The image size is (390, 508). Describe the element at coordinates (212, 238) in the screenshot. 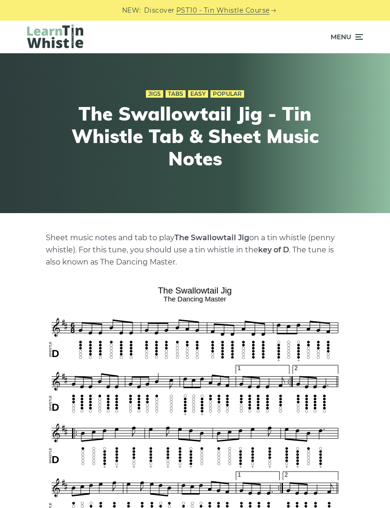

I see `strong: The Swallowtail Jig` at that location.